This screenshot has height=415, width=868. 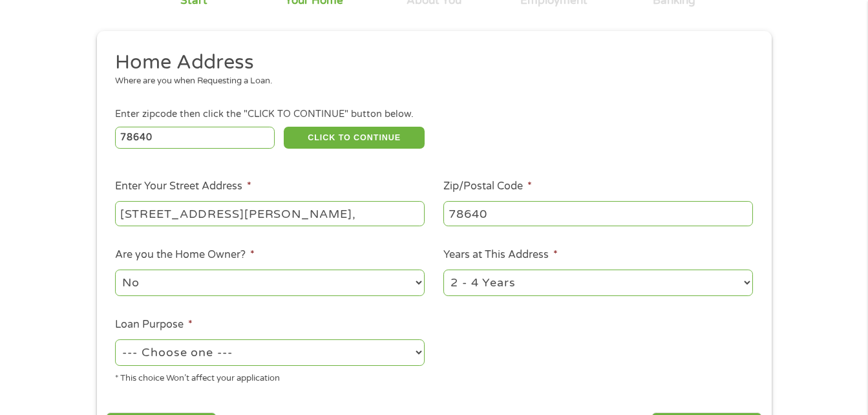 What do you see at coordinates (185, 254) in the screenshot?
I see `label: Are you the Home Owner?` at bounding box center [185, 254].